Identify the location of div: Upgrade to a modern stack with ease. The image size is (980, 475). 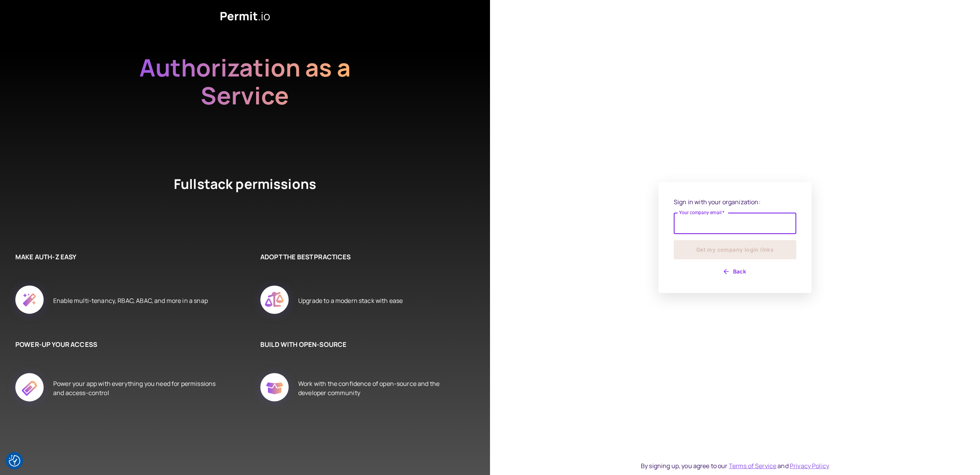
(350, 301).